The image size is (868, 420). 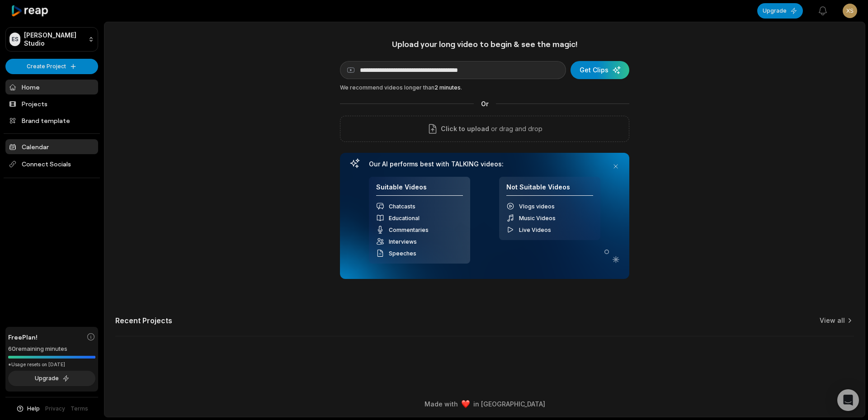 I want to click on span: 2 minutes, so click(x=448, y=88).